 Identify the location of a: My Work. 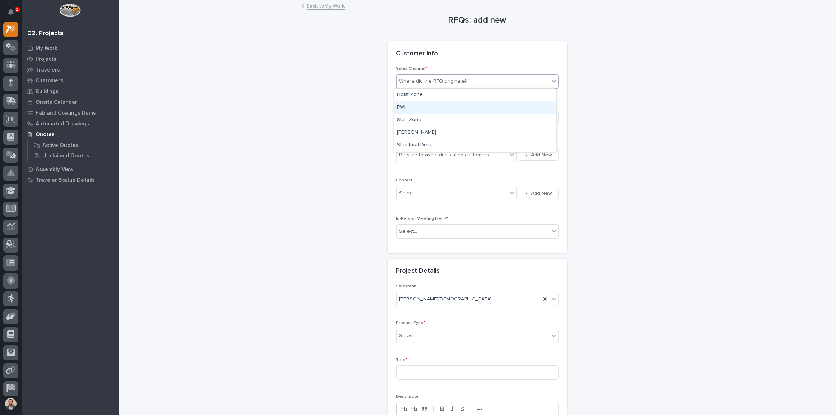
(70, 48).